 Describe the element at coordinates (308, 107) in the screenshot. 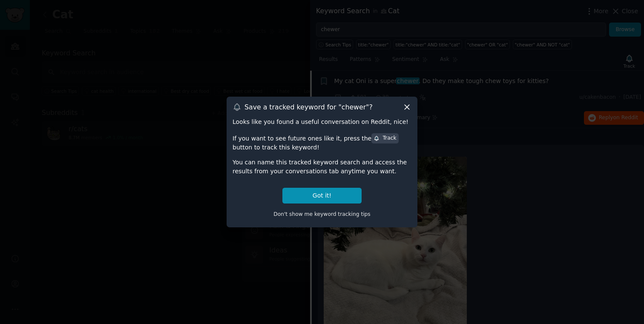

I see `h3: Save a tracked keyword for " chewer "?` at that location.